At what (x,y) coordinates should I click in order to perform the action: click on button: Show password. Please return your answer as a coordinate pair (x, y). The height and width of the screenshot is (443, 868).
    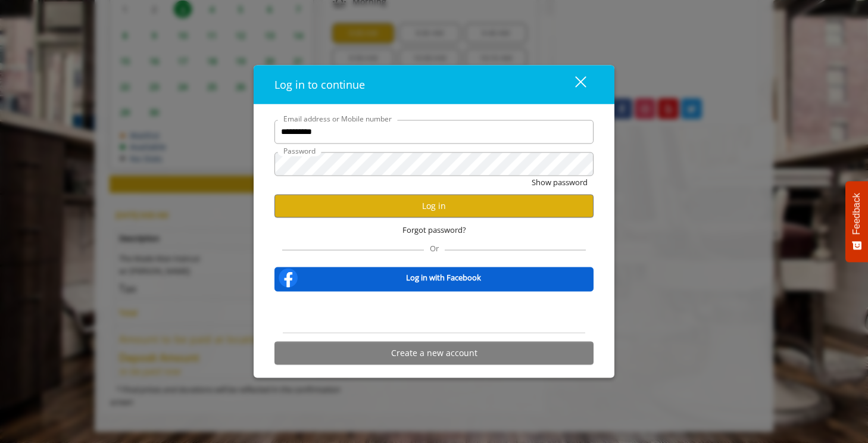
    Looking at the image, I should click on (560, 182).